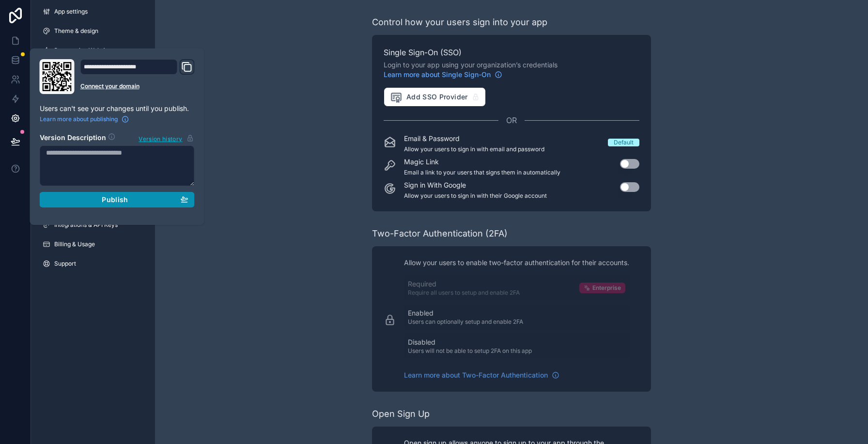  I want to click on a: Support, so click(93, 264).